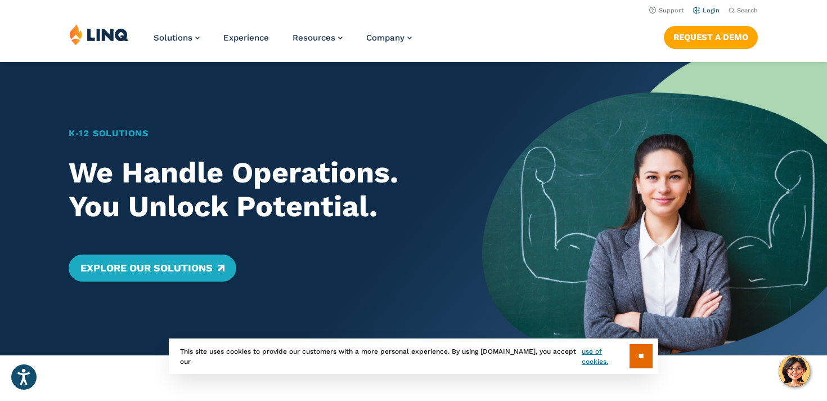  I want to click on h1: K‑12 Solutions, so click(258, 133).